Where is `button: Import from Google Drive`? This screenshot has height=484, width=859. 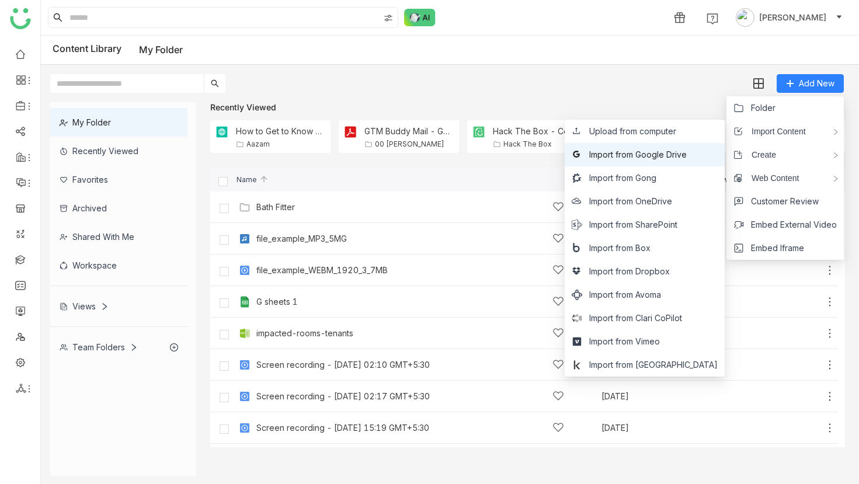 button: Import from Google Drive is located at coordinates (629, 155).